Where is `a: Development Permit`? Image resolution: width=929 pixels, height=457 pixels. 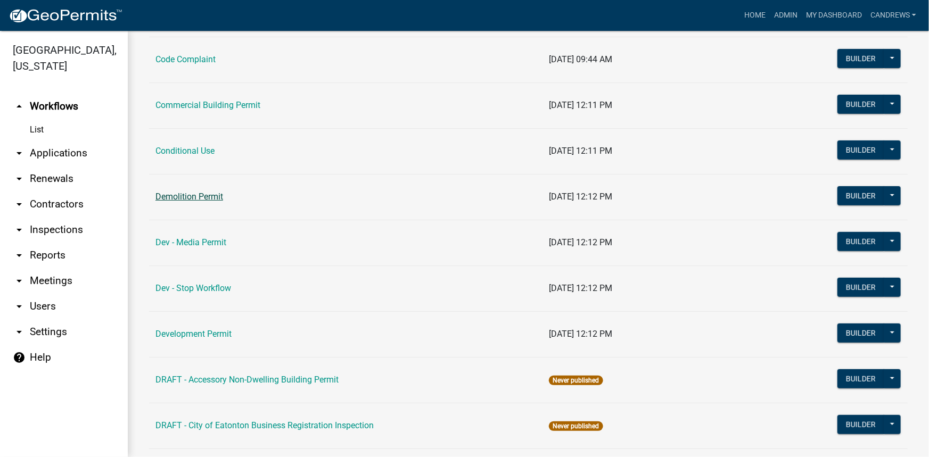
a: Development Permit is located at coordinates (193, 334).